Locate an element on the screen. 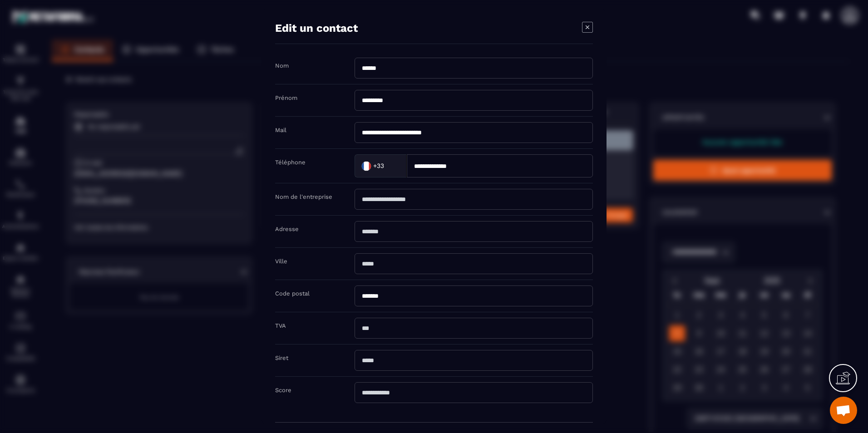 This screenshot has height=433, width=868. label: Nom is located at coordinates (282, 65).